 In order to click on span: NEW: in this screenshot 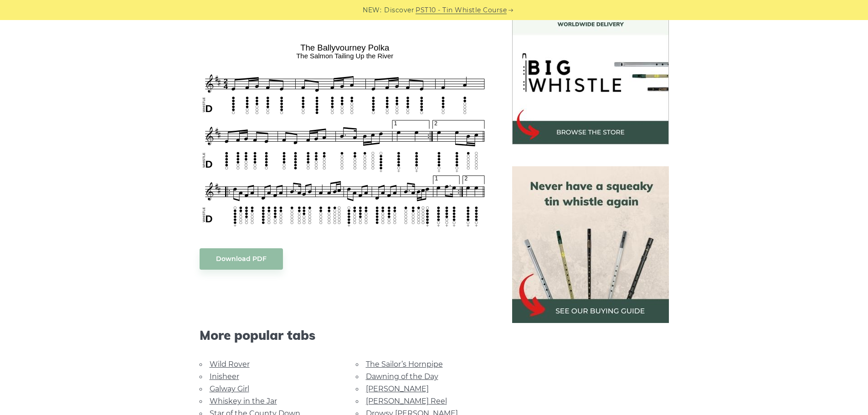, I will do `click(371, 10)`.